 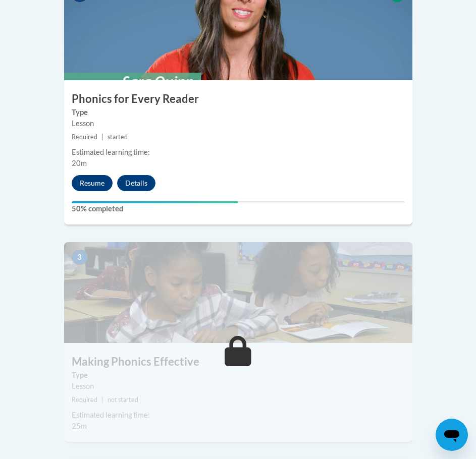 I want to click on h3: Making Phonics Effective, so click(x=238, y=362).